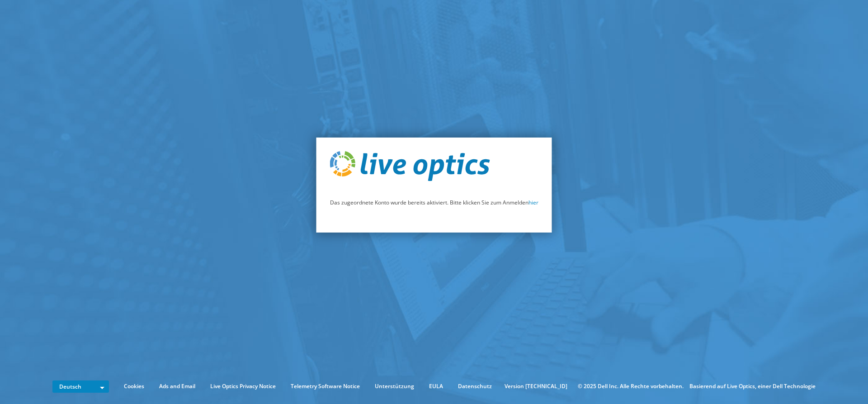 The image size is (868, 404). I want to click on a: Live Optics Privacy Notice, so click(243, 386).